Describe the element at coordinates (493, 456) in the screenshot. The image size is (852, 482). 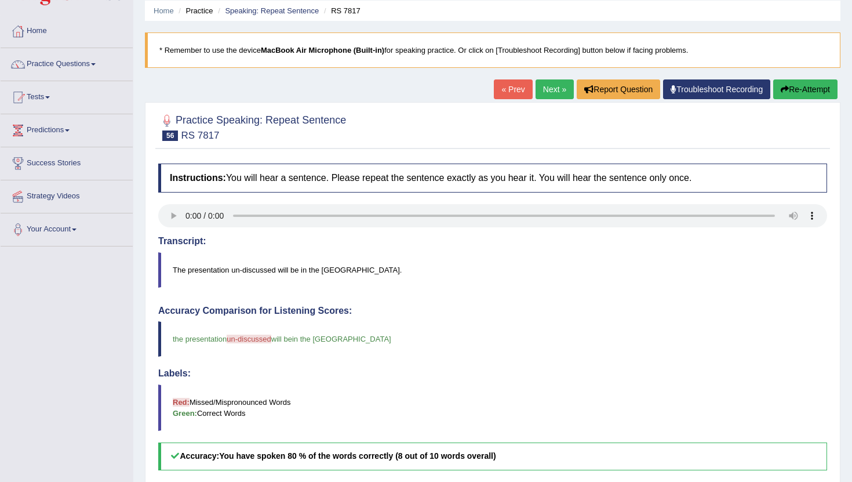
I see `h5: Accuracy:` at that location.